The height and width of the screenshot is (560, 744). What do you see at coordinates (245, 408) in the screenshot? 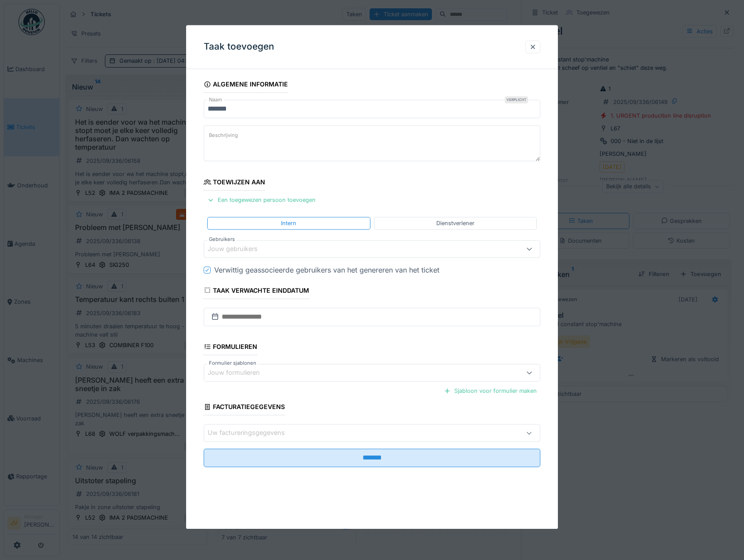
I see `div: Facturatiegegevens` at bounding box center [245, 408].